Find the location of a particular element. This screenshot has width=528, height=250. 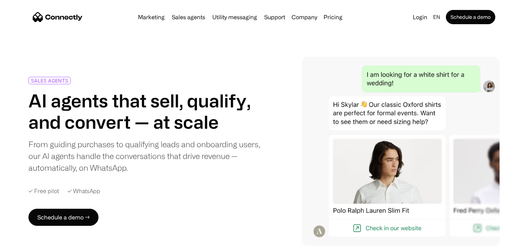

a: Support is located at coordinates (275, 17).